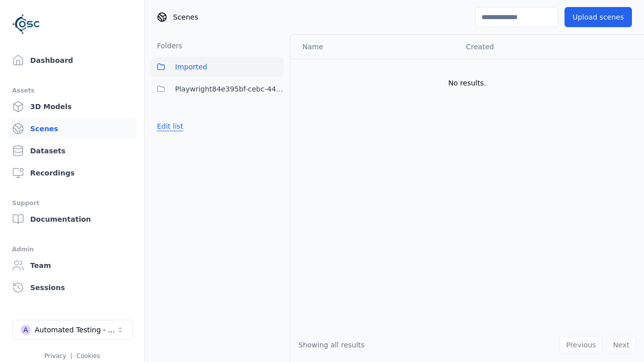 The height and width of the screenshot is (362, 644). I want to click on div: Assets, so click(72, 90).